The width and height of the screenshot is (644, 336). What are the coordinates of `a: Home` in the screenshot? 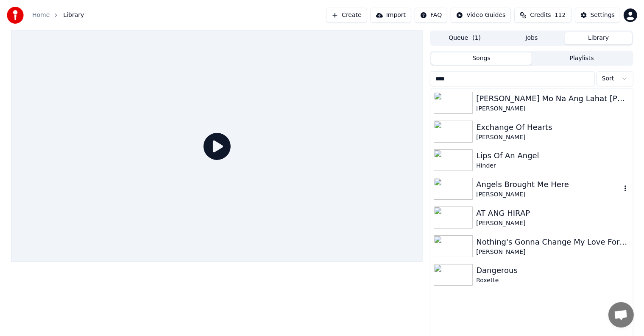 It's located at (40, 15).